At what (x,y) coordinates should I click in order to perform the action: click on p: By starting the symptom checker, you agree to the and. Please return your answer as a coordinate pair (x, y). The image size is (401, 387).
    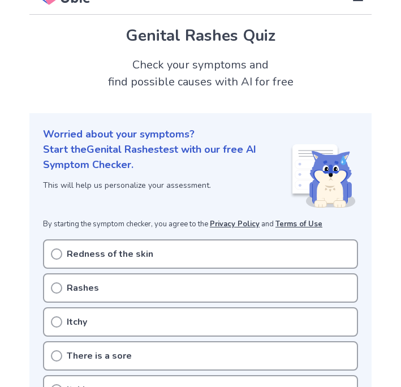
    Looking at the image, I should click on (200, 224).